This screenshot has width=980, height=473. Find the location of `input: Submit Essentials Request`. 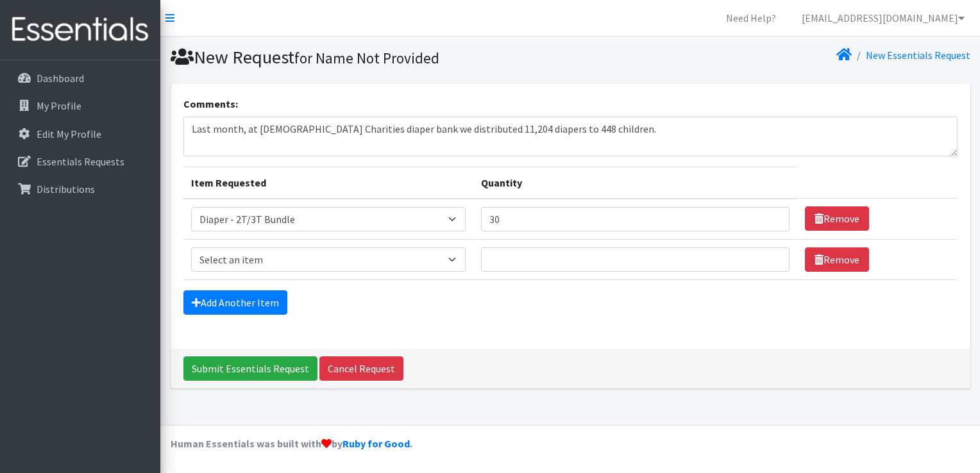

input: Submit Essentials Request is located at coordinates (250, 369).